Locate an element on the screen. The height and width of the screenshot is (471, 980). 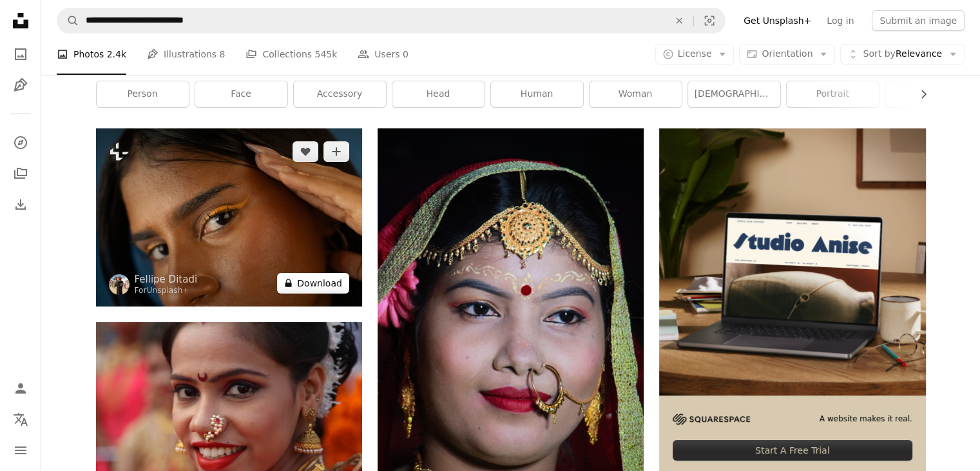
img: file-1705123271268-c3eaf6a79b21image is located at coordinates (792, 262).